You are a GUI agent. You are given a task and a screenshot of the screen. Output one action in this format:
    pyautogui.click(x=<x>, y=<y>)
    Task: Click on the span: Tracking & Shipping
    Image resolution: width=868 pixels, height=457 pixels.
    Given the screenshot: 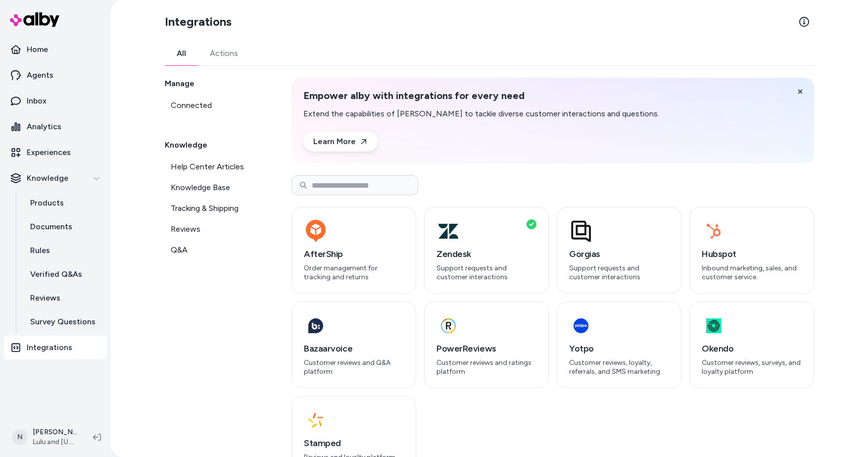 What is the action you would take?
    pyautogui.click(x=204, y=208)
    